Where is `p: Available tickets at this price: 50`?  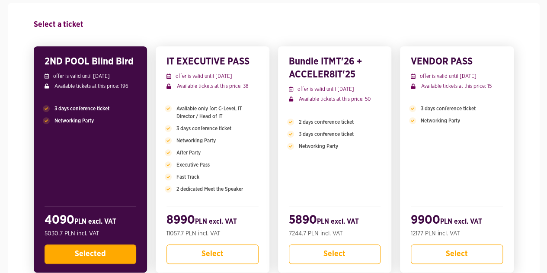
p: Available tickets at this price: 50 is located at coordinates (335, 99).